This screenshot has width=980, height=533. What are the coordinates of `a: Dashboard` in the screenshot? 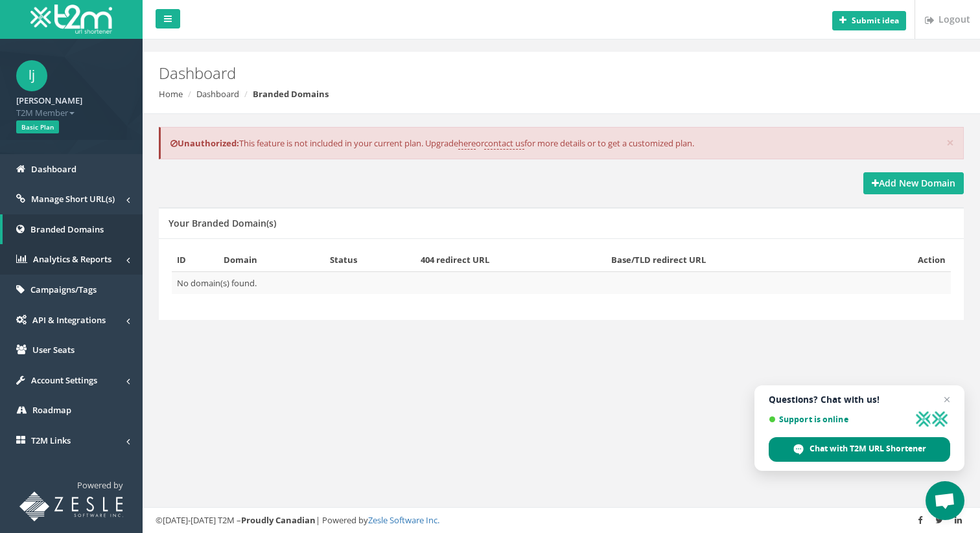 It's located at (218, 94).